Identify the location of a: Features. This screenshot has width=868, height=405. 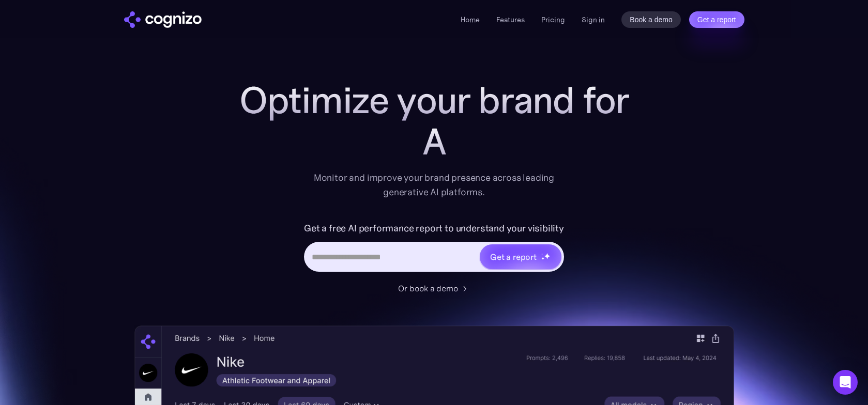
(511, 20).